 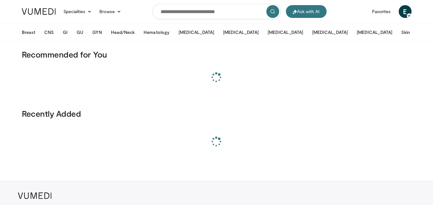 I want to click on a: Favorites, so click(x=381, y=12).